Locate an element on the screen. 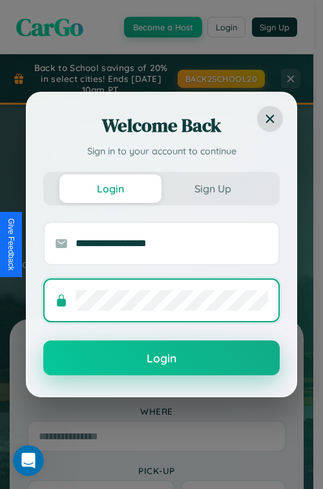 The height and width of the screenshot is (489, 323). h2: Welcome Back is located at coordinates (161, 125).